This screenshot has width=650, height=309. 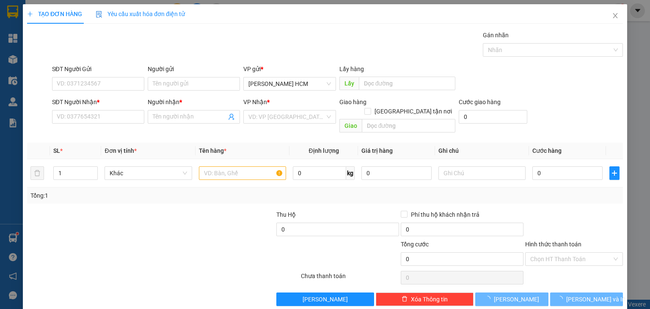 What do you see at coordinates (547, 151) in the screenshot?
I see `span: Cước hàng` at bounding box center [547, 151].